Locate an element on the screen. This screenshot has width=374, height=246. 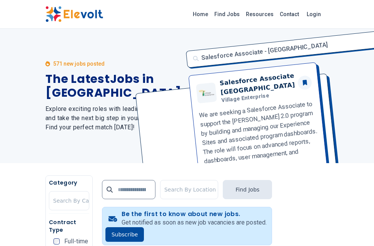
button: Find Jobs is located at coordinates (247, 190).